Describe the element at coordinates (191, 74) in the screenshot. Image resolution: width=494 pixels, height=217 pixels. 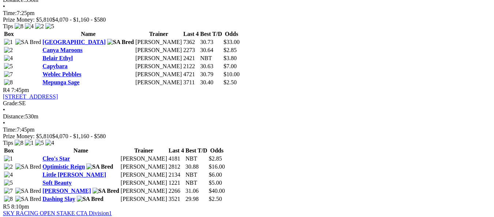
I see `td: 4721` at that location.